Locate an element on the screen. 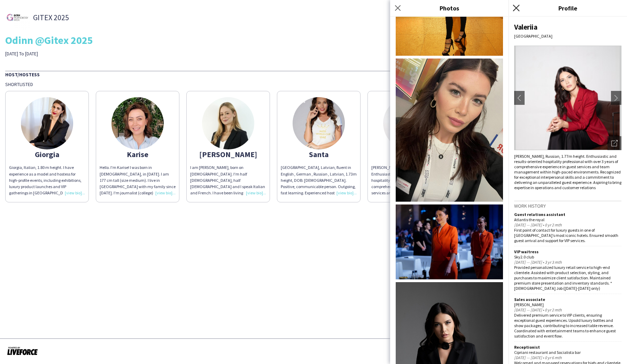 The image size is (627, 364). div: Sky2.0 club is located at coordinates (568, 257).